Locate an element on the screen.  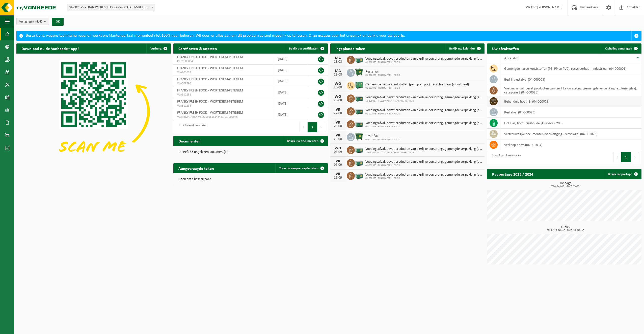
button: OK is located at coordinates (58, 22).